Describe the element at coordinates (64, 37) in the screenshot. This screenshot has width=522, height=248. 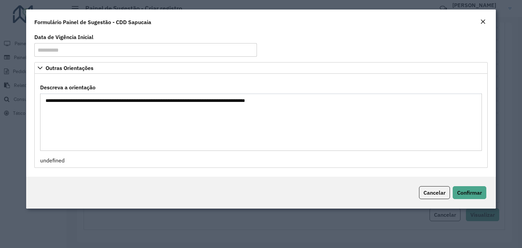
I see `label: Data de Vigência Inicial` at that location.